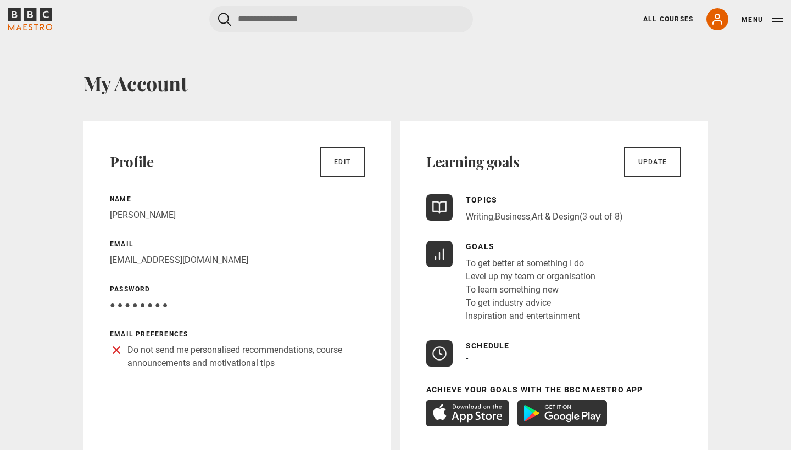  What do you see at coordinates (530, 247) in the screenshot?
I see `p: Goals` at bounding box center [530, 247].